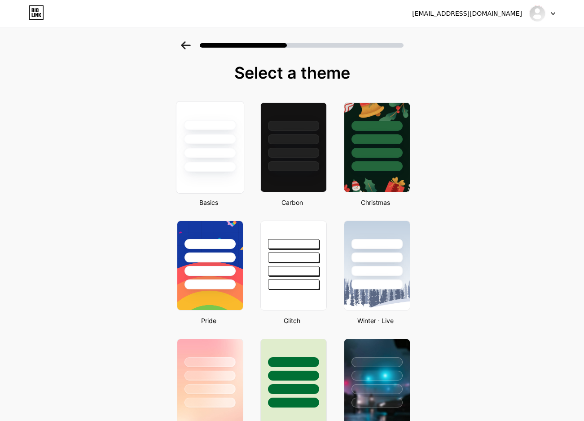 Image resolution: width=584 pixels, height=421 pixels. What do you see at coordinates (292, 320) in the screenshot?
I see `div: Glitch` at bounding box center [292, 320].